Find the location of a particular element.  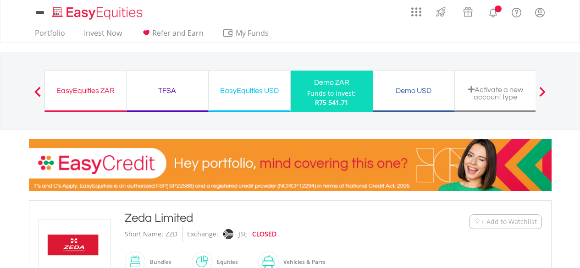

img: vouchers-v2.svg is located at coordinates (468, 12).